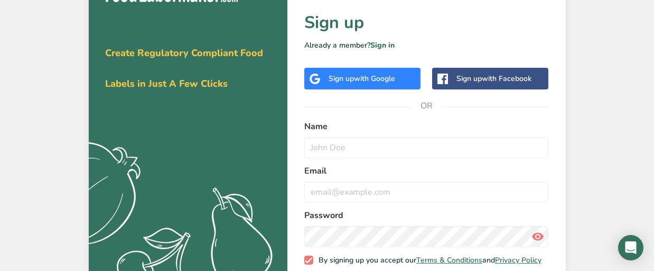 The height and width of the screenshot is (271, 654). Describe the element at coordinates (631, 247) in the screenshot. I see `div: Open Intercom Messenger` at that location.